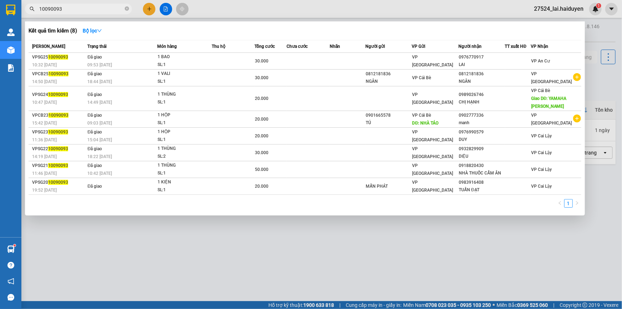 The height and width of the screenshot is (309, 622). I want to click on sup: 1, so click(15, 245).